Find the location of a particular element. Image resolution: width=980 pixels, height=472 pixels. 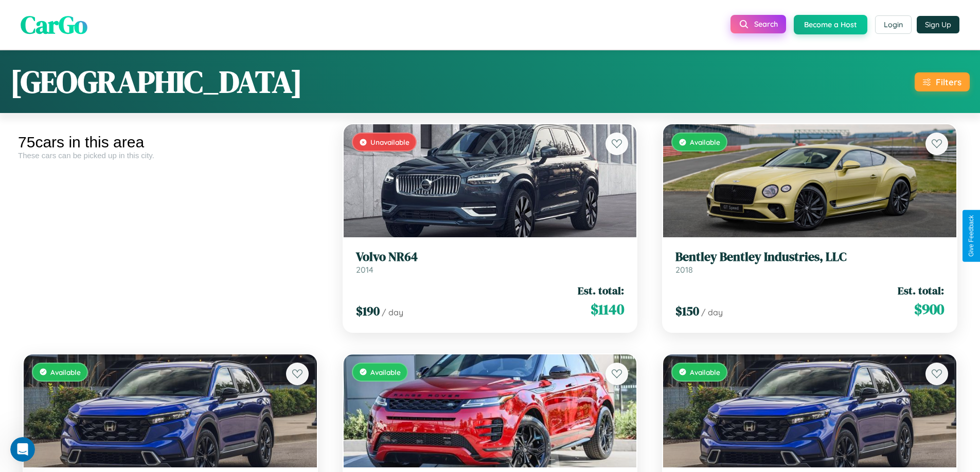

span: 2018 is located at coordinates (684, 269).